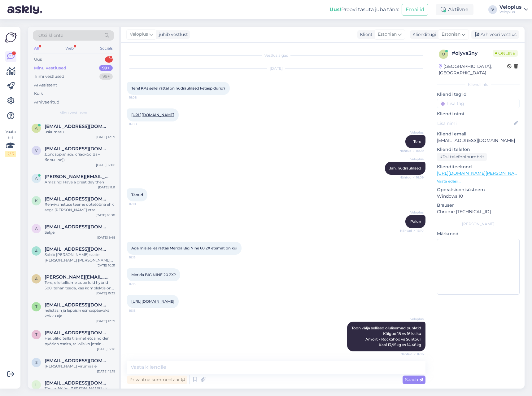 The image size is (532, 396). Describe the element at coordinates (77, 126) in the screenshot. I see `span: andilember1@gmail.com` at that location.